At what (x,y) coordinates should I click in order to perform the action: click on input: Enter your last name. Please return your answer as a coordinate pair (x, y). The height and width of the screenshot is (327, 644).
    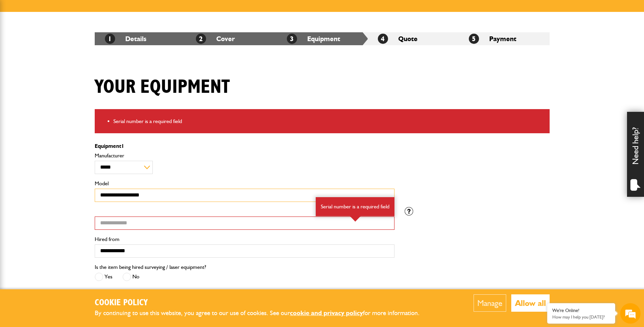
    Looking at the image, I should click on (66, 70).